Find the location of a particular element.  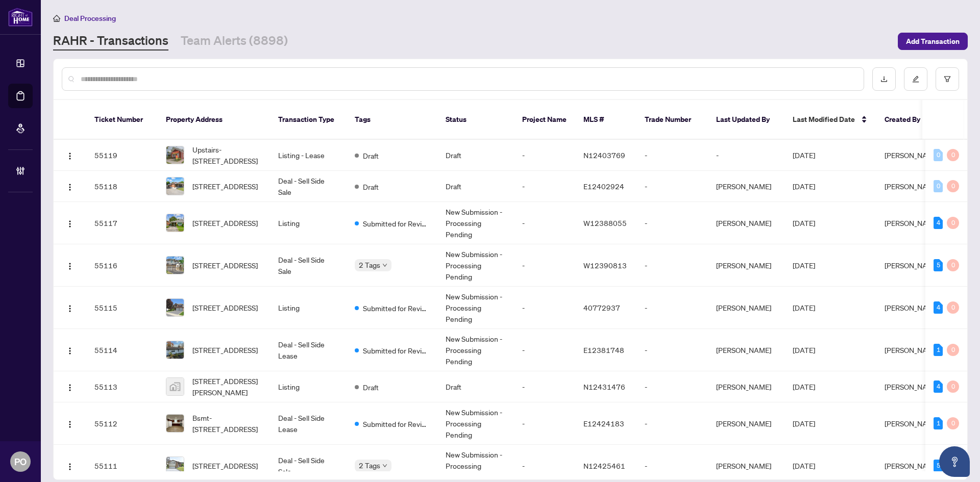

span: home is located at coordinates (57, 19).